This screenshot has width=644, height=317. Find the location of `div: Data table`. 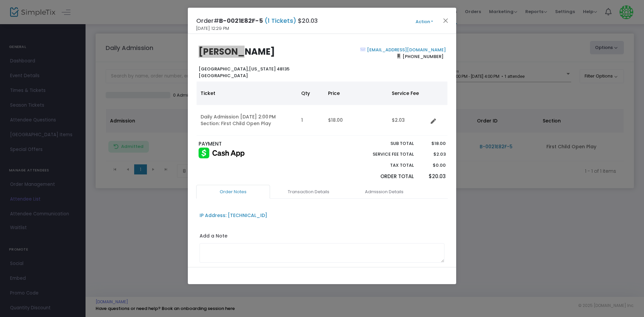

div: Data table is located at coordinates (322, 109).